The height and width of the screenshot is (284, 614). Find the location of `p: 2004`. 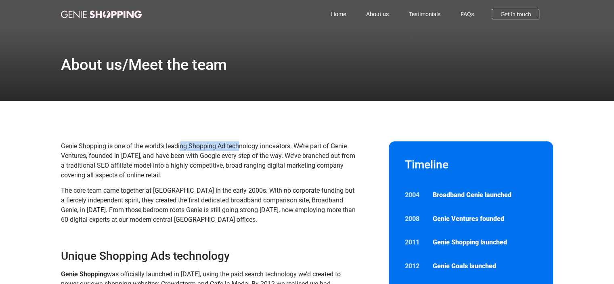

p: 2004 is located at coordinates (415, 195).